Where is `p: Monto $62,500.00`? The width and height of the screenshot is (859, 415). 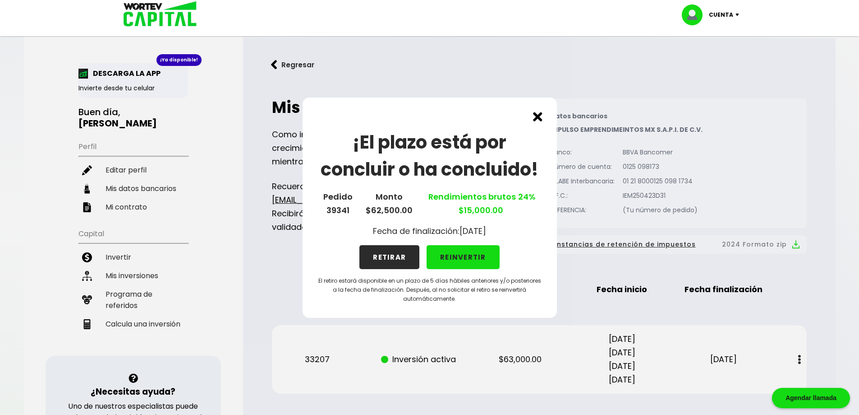 p: Monto $62,500.00 is located at coordinates (389, 203).